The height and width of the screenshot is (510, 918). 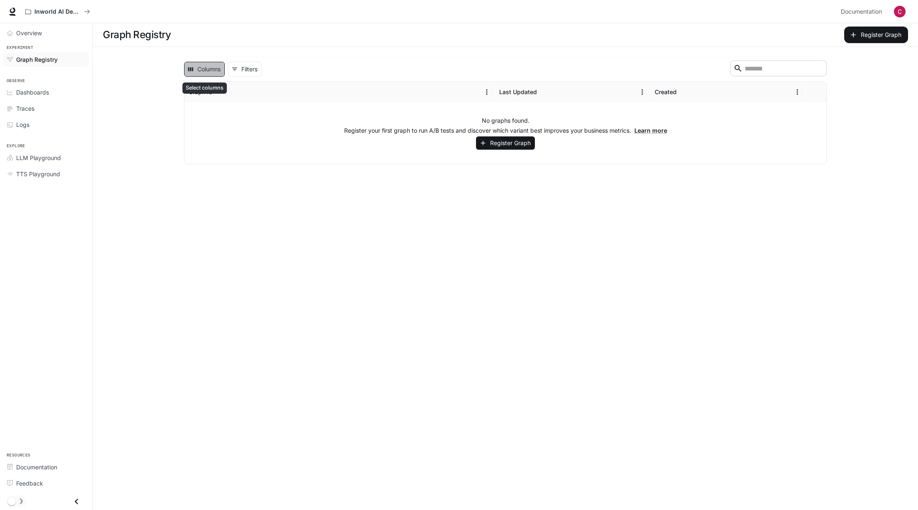 What do you see at coordinates (46, 483) in the screenshot?
I see `a: Feedback` at bounding box center [46, 483].